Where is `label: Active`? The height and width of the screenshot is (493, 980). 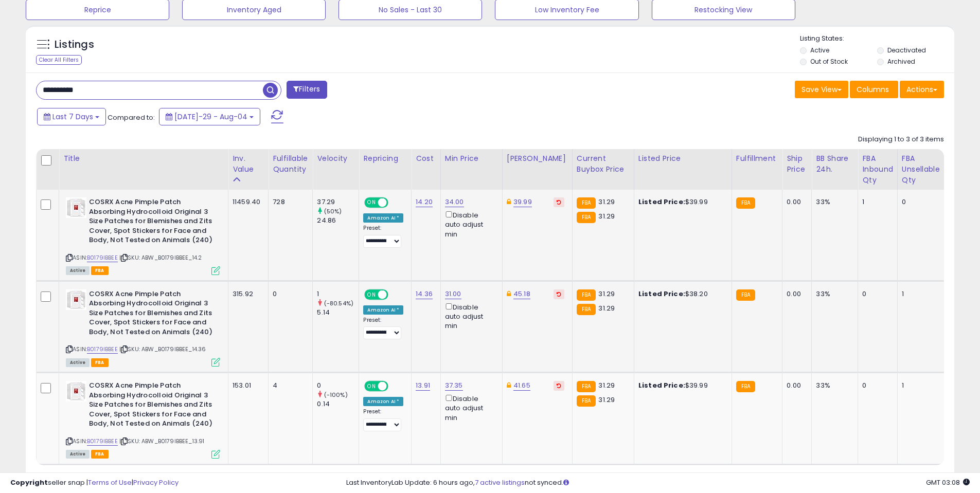 label: Active is located at coordinates (819, 50).